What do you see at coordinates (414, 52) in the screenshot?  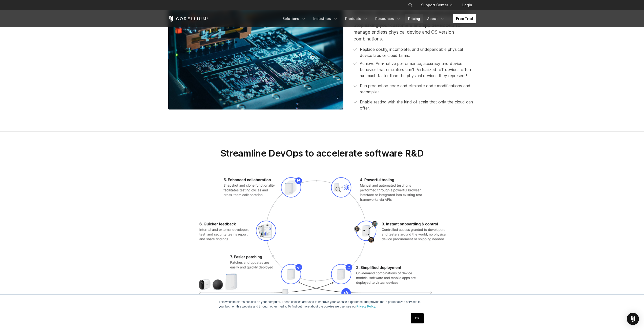 I see `li: Replace costly, incomplete, and undependable physical device labs or cloud farms.` at bounding box center [414, 52].